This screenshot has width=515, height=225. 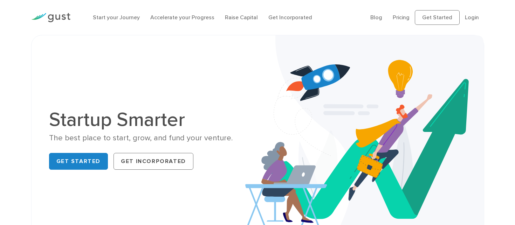 I want to click on a: Accelerate your Progress, so click(x=182, y=17).